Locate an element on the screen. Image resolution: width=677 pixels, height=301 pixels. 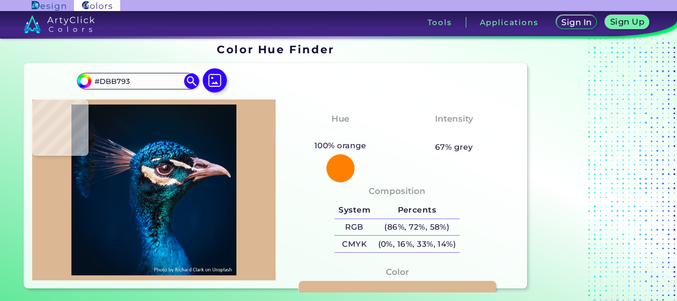
img: ArtyClick Design logo is located at coordinates (48, 6).